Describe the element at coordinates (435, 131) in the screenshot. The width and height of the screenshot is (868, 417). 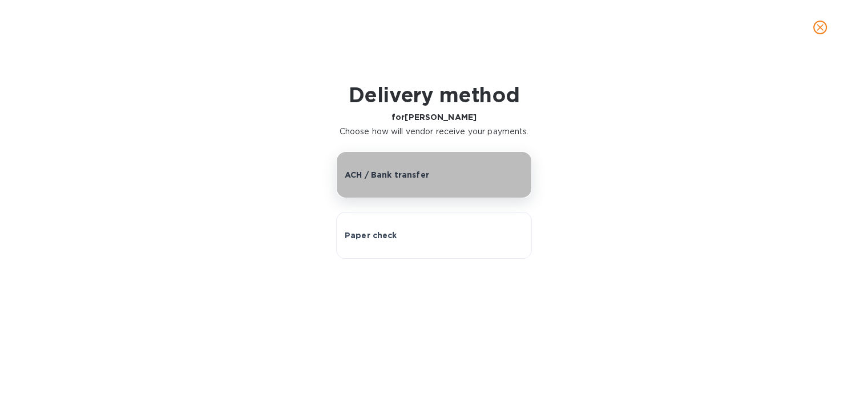
I see `p: Choose how will vendor receive your payments.` at that location.